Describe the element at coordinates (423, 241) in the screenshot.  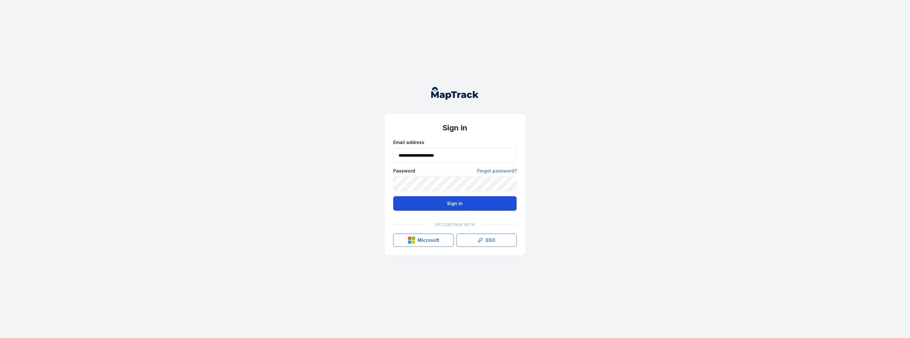
I see `button: Microsoft` at that location.